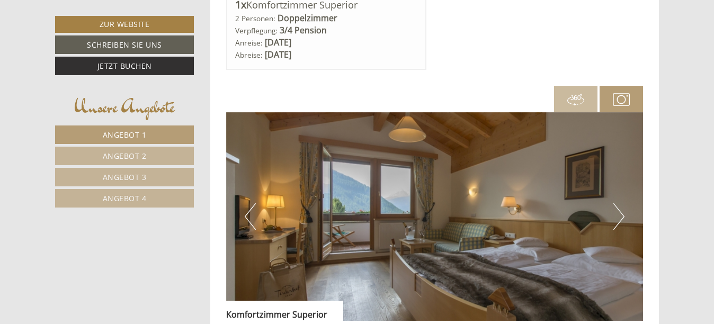 This screenshot has height=324, width=714. Describe the element at coordinates (385, 288) in the screenshot. I see `button: Senden` at that location.